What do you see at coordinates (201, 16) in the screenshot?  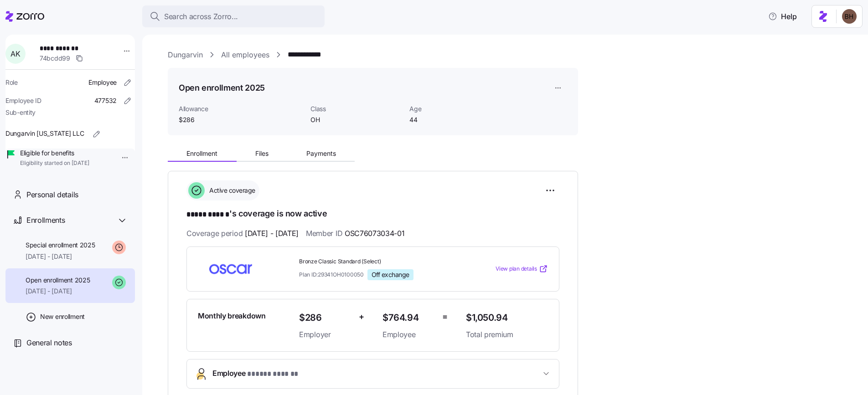 I see `span: Search across Zorro...` at bounding box center [201, 16].